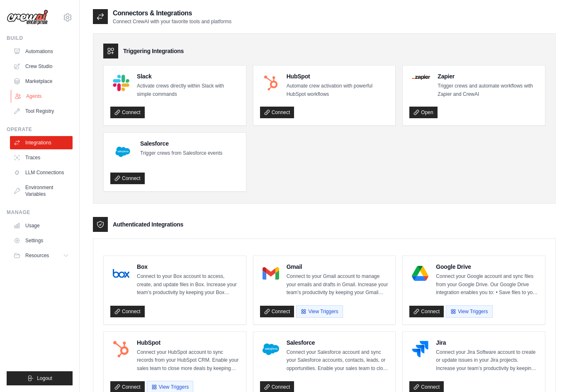  Describe the element at coordinates (488, 76) in the screenshot. I see `h4: Zapier` at that location.